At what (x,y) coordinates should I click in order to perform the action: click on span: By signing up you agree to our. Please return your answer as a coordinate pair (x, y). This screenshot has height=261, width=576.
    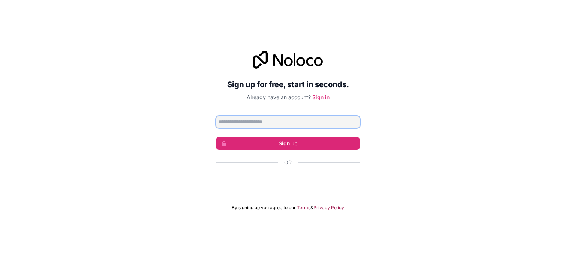
    Looking at the image, I should click on (264, 208).